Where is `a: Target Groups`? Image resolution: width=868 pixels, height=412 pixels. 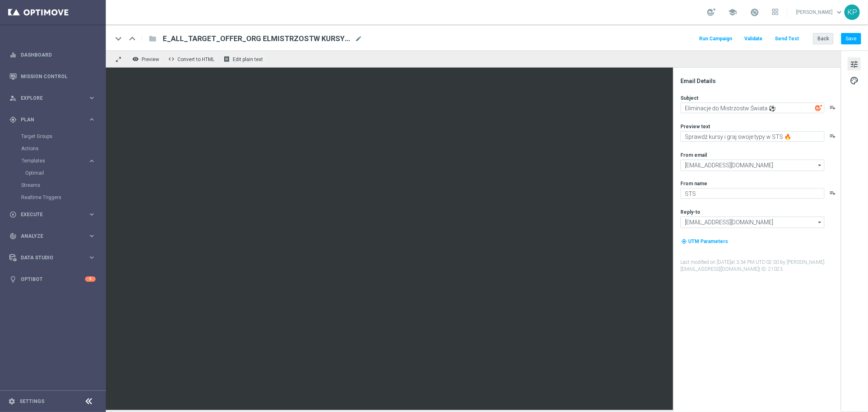
a: Target Groups is located at coordinates (53, 136).